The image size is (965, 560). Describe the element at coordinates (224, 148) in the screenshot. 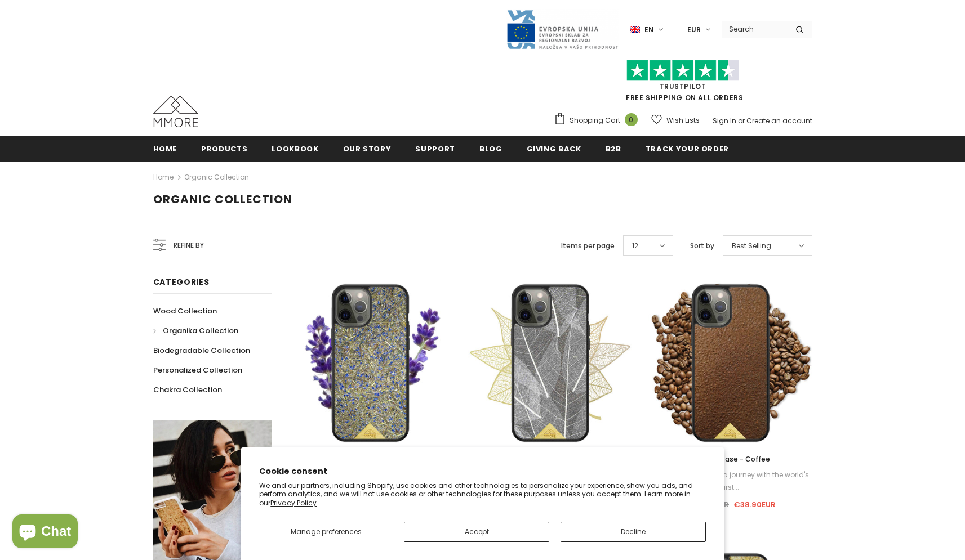

I see `a: Products` at that location.